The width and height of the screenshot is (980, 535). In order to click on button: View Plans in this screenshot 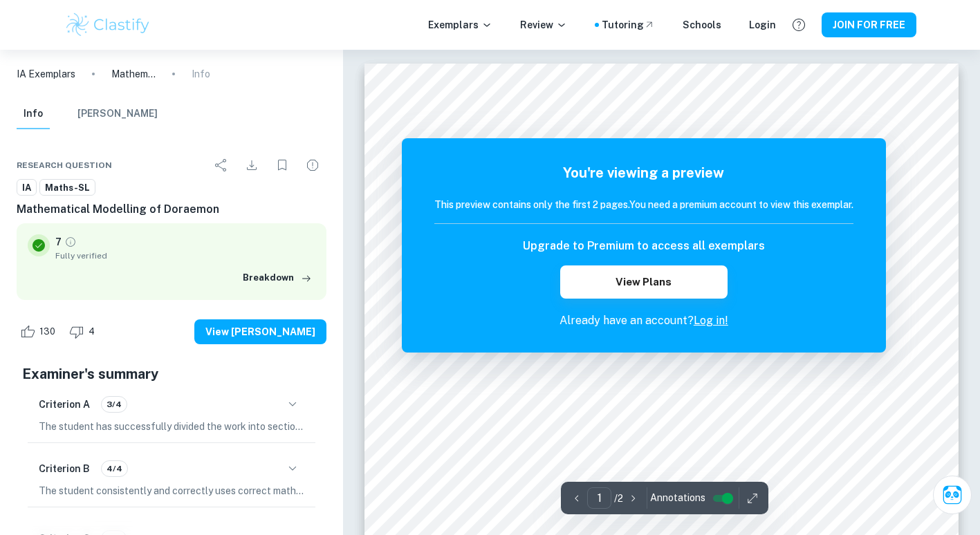, I will do `click(644, 282)`.